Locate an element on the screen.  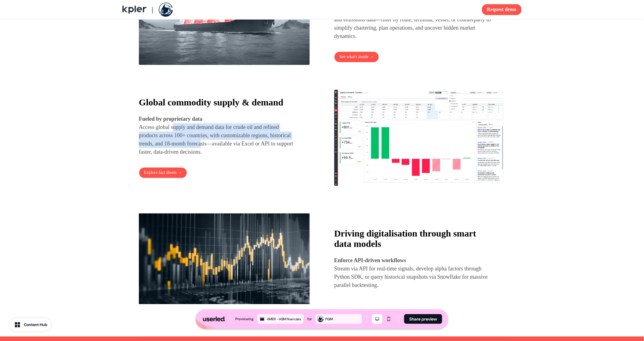
strong: Fueled by proprietary data is located at coordinates (170, 119).